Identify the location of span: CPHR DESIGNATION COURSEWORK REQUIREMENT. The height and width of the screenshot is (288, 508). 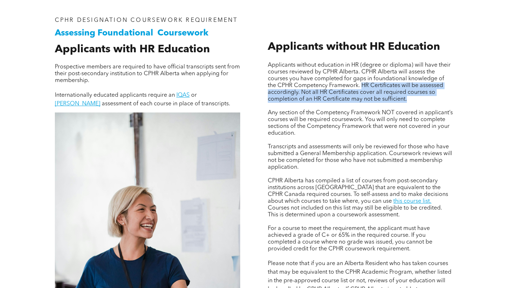
(146, 20).